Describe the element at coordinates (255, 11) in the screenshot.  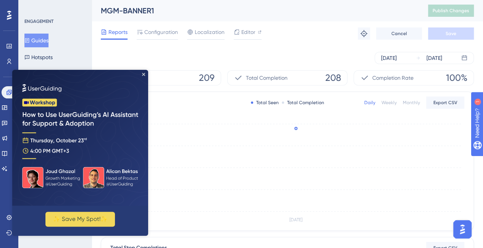
I see `div: MGM-BANNER1` at that location.